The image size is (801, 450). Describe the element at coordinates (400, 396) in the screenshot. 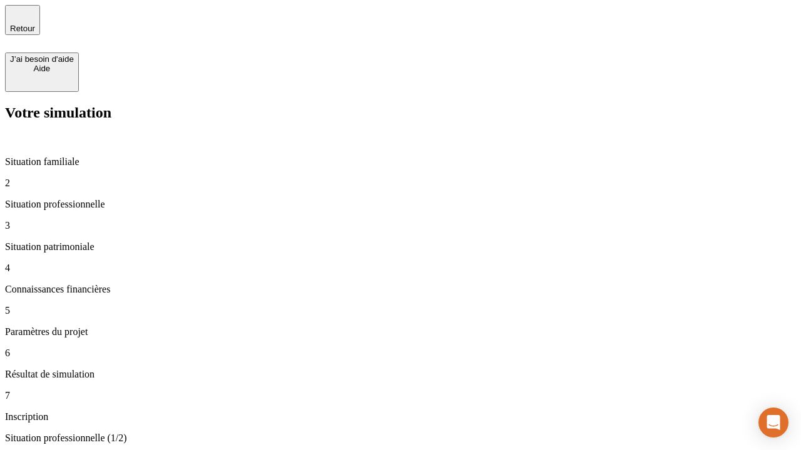

I see `p: 7` at that location.